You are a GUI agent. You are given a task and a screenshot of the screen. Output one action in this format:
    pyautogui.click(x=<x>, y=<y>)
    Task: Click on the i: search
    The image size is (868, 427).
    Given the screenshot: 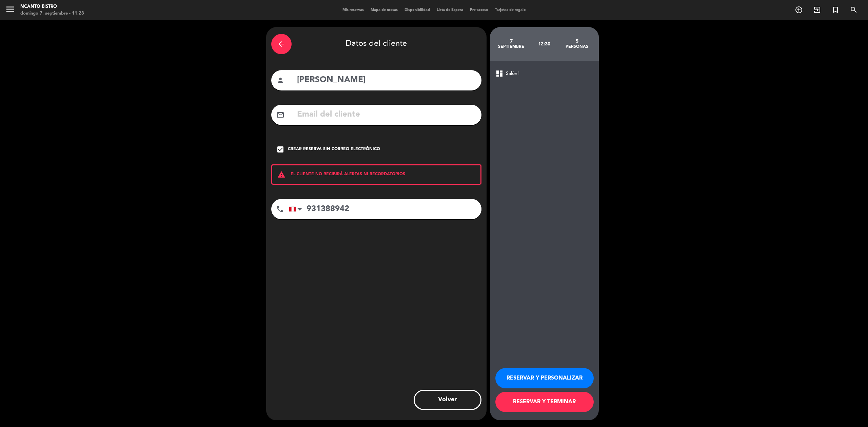 What is the action you would take?
    pyautogui.click(x=854, y=10)
    